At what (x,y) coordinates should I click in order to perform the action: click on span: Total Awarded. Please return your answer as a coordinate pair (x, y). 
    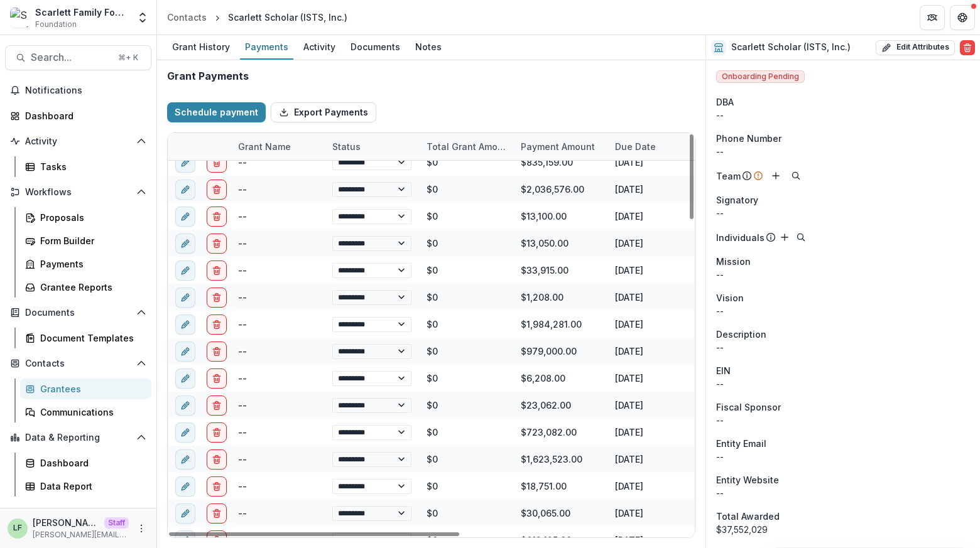
    Looking at the image, I should click on (747, 516).